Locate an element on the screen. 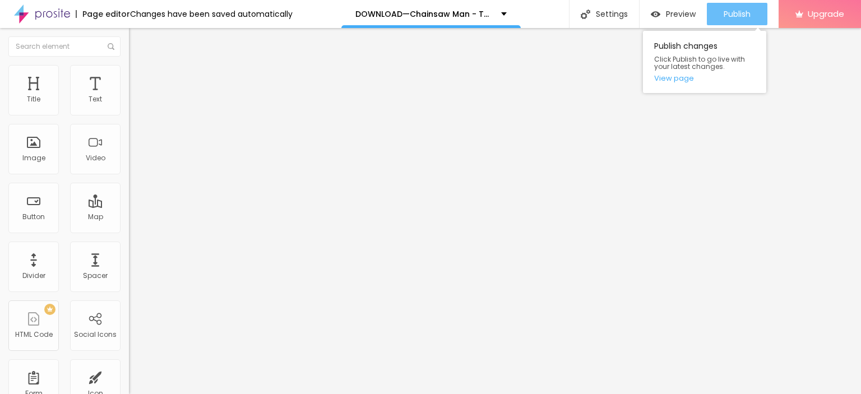 This screenshot has height=394, width=861. div: Title is located at coordinates (34, 99).